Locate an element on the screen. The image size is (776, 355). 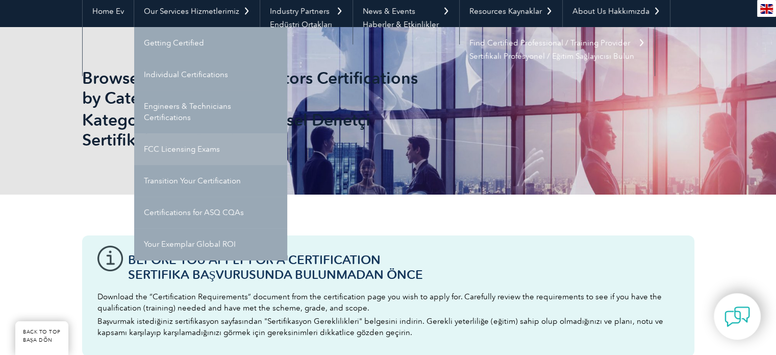
a: Getting Certified is located at coordinates (211, 43).